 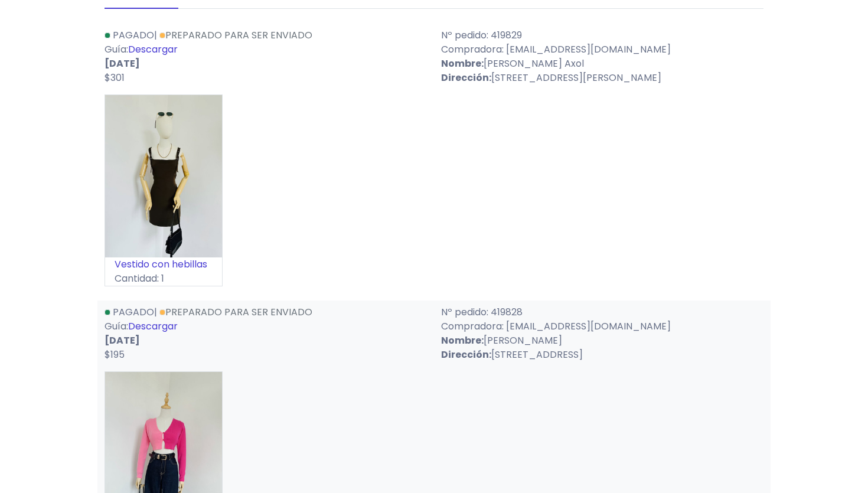 What do you see at coordinates (603, 313) in the screenshot?
I see `p: Nº pedido: 419828` at bounding box center [603, 313].